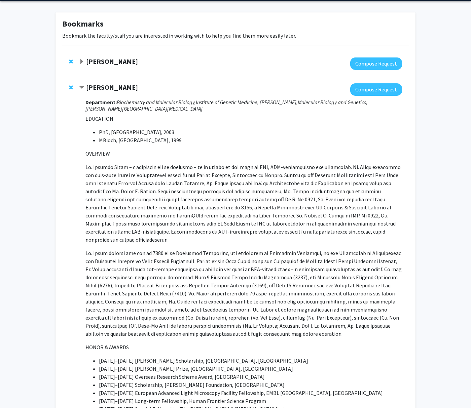 This screenshot has height=408, width=471. Describe the element at coordinates (71, 87) in the screenshot. I see `span: Remove Anthony K. L. Leung from bookmarks` at that location.